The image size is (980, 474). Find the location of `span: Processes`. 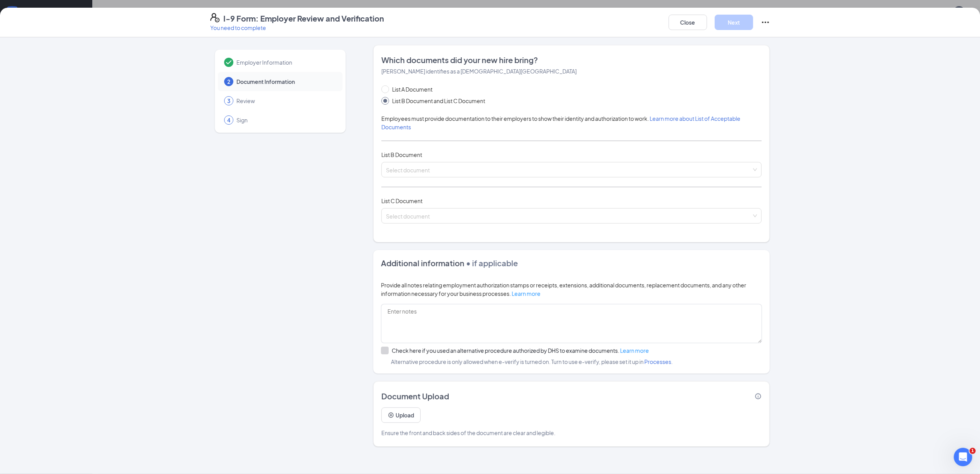

span: Processes is located at coordinates (658, 362).